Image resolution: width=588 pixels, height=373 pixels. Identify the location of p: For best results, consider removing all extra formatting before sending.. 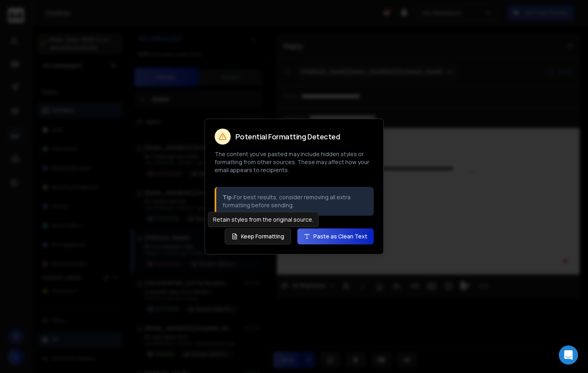
(295, 201).